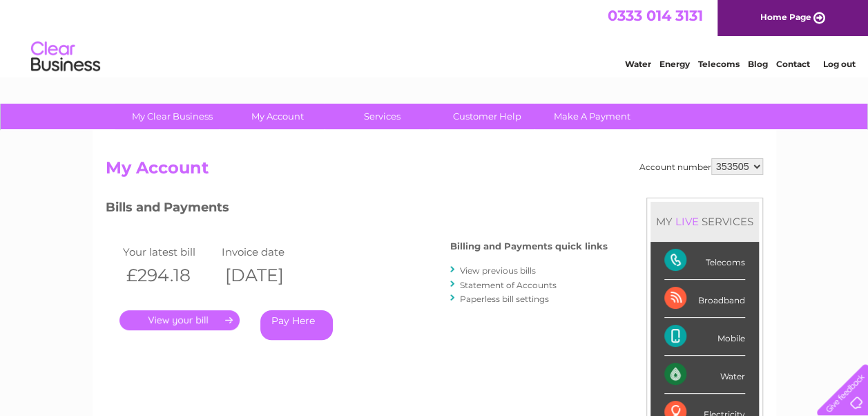 This screenshot has height=416, width=868. Describe the element at coordinates (170, 274) in the screenshot. I see `th: £294.18` at that location.